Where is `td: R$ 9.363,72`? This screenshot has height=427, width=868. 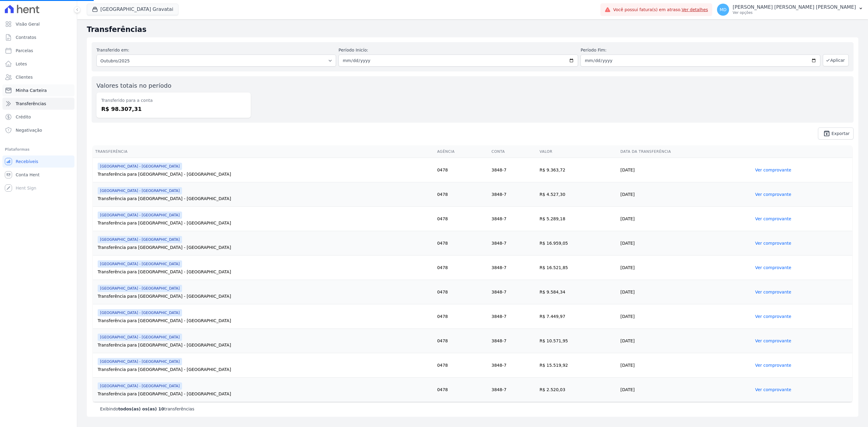 td: R$ 9.363,72 is located at coordinates (578, 170).